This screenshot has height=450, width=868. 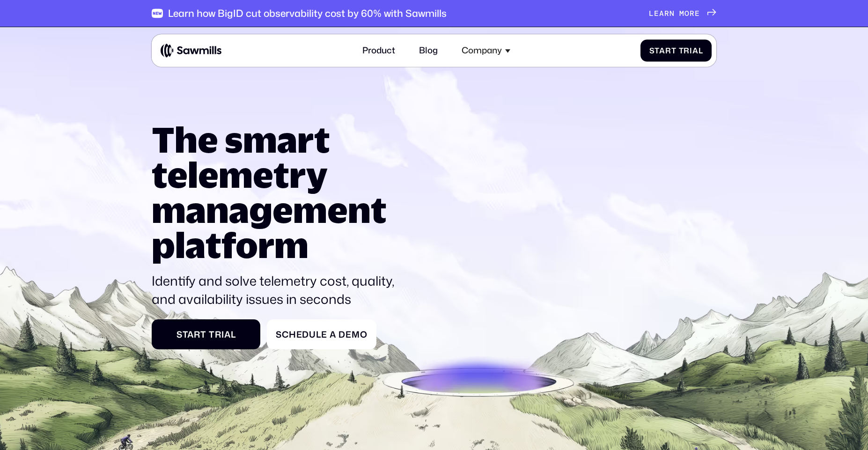 What do you see at coordinates (307, 13) in the screenshot?
I see `div: Learn how BigID cut observability cost by 60% with Sawmills` at bounding box center [307, 13].